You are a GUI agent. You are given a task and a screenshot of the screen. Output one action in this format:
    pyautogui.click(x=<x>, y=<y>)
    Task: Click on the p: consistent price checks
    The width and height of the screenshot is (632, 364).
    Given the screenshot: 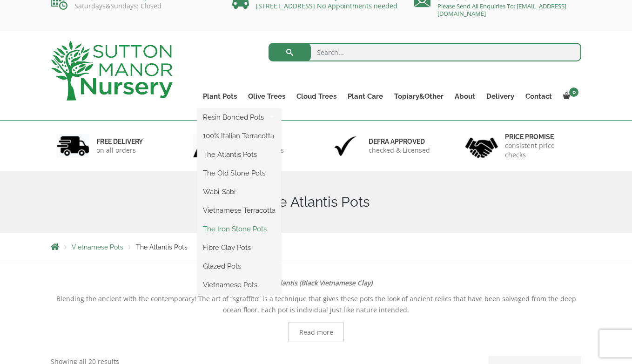 What is the action you would take?
    pyautogui.click(x=540, y=150)
    